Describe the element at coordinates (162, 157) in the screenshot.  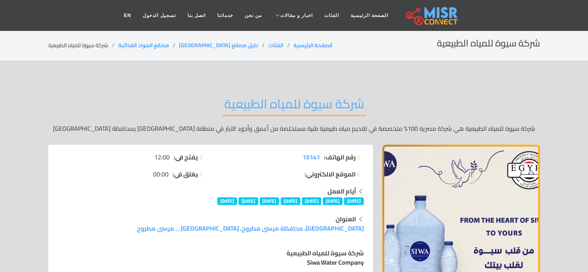
I see `span: 12:00` at that location.